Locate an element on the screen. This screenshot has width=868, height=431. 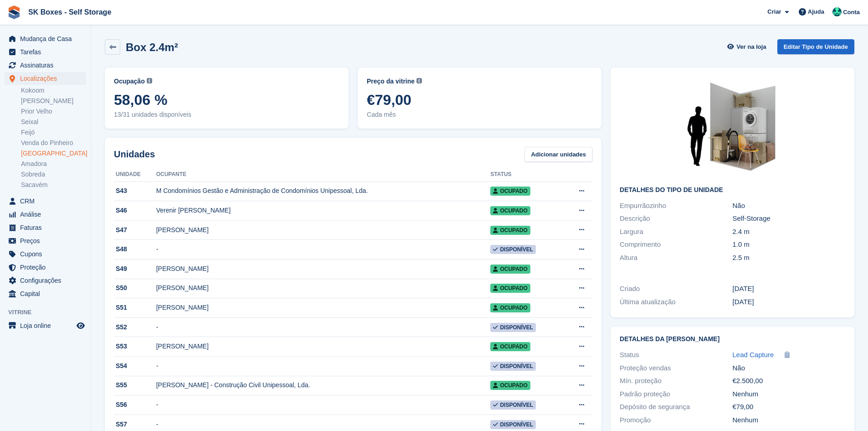
span: €79,00 is located at coordinates (480, 100).